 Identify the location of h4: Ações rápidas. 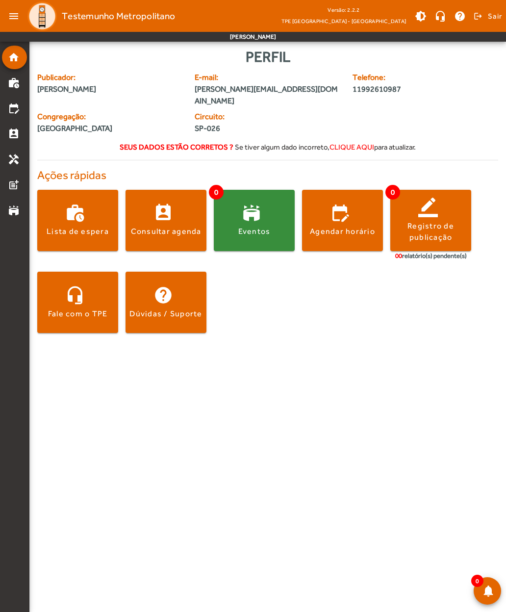
(268, 175).